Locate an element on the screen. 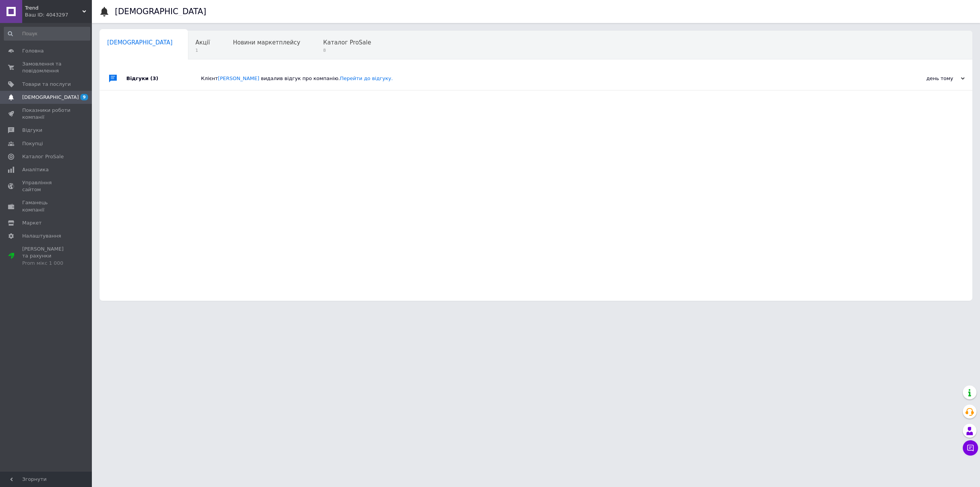  span: Відгуки is located at coordinates (32, 131).